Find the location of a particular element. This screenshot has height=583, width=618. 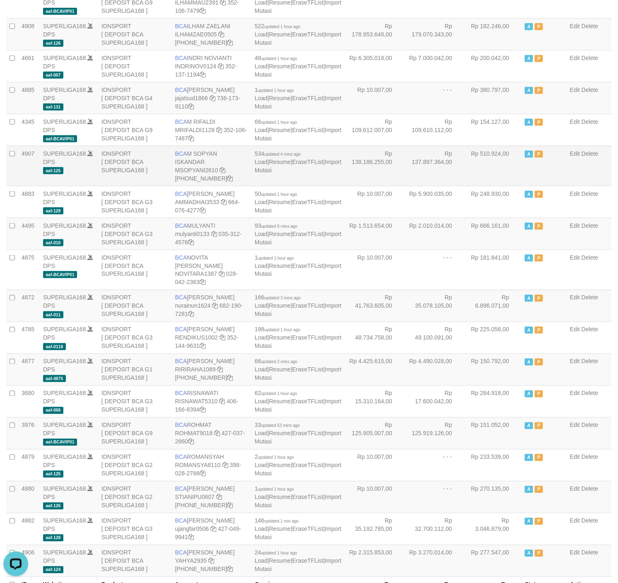

td: 4907 is located at coordinates (29, 166).